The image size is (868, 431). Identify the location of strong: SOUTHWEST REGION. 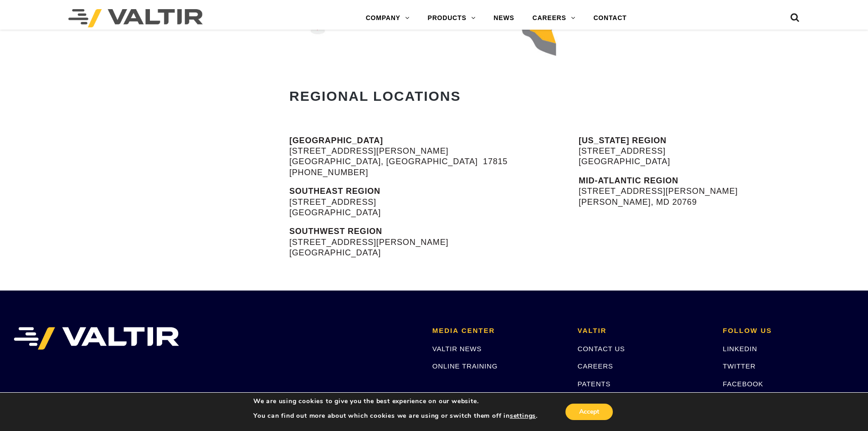
(336, 231).